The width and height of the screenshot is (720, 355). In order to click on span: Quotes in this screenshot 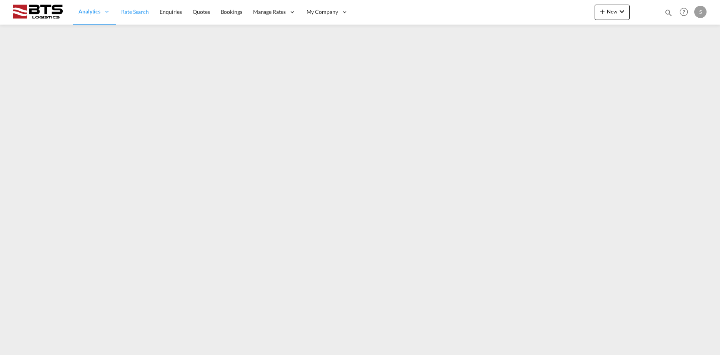, I will do `click(201, 12)`.